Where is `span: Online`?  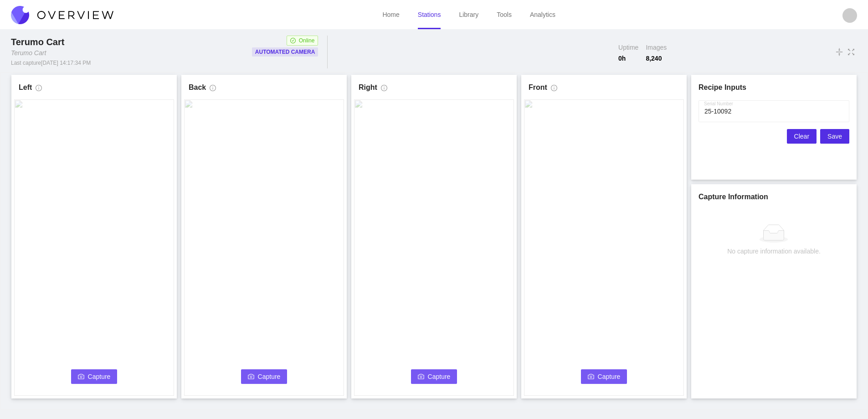
span: Online is located at coordinates (307, 41).